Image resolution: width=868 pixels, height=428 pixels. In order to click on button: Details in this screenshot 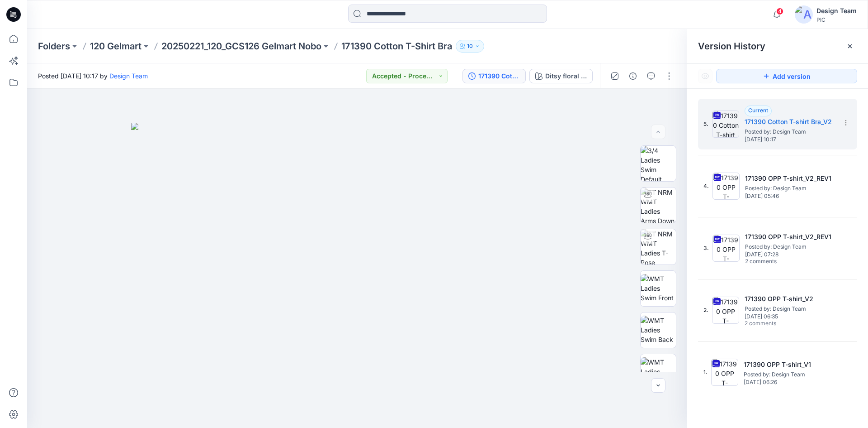, I will do `click(633, 76)`.